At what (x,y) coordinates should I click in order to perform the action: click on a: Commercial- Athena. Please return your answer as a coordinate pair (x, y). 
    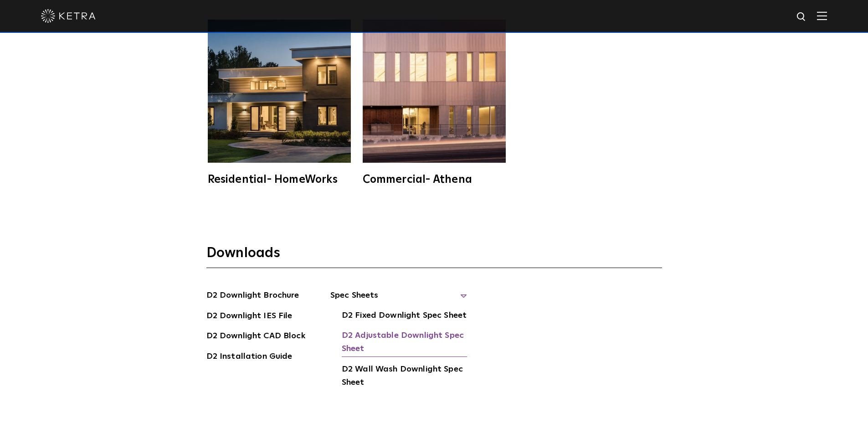
    Looking at the image, I should click on (434, 102).